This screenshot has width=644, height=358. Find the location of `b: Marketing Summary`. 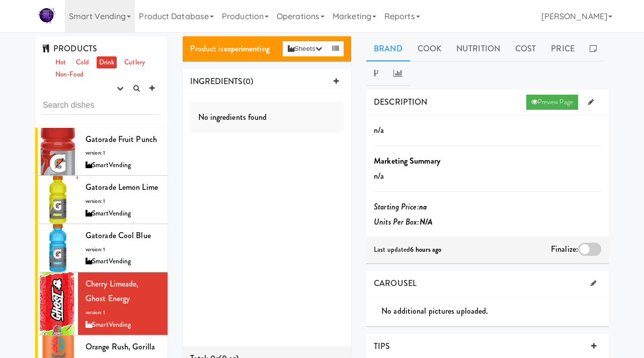

b: Marketing Summary is located at coordinates (407, 160).